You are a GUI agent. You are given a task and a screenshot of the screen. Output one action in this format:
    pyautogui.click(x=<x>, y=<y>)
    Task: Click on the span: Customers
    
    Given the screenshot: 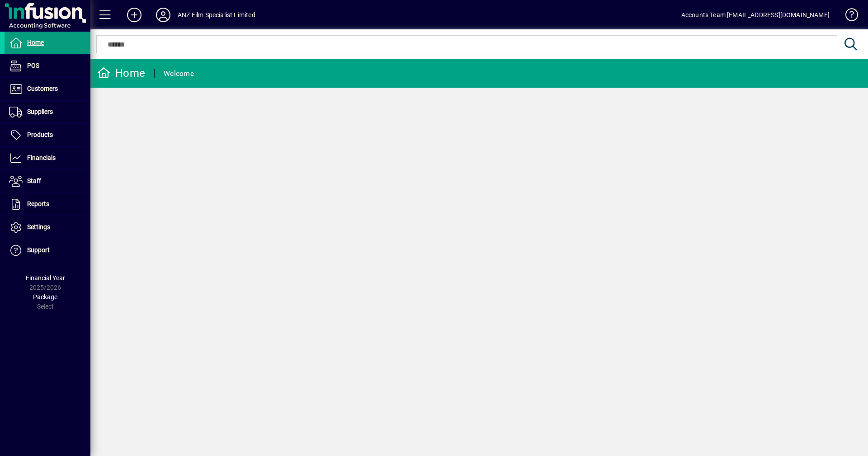 What is the action you would take?
    pyautogui.click(x=42, y=89)
    